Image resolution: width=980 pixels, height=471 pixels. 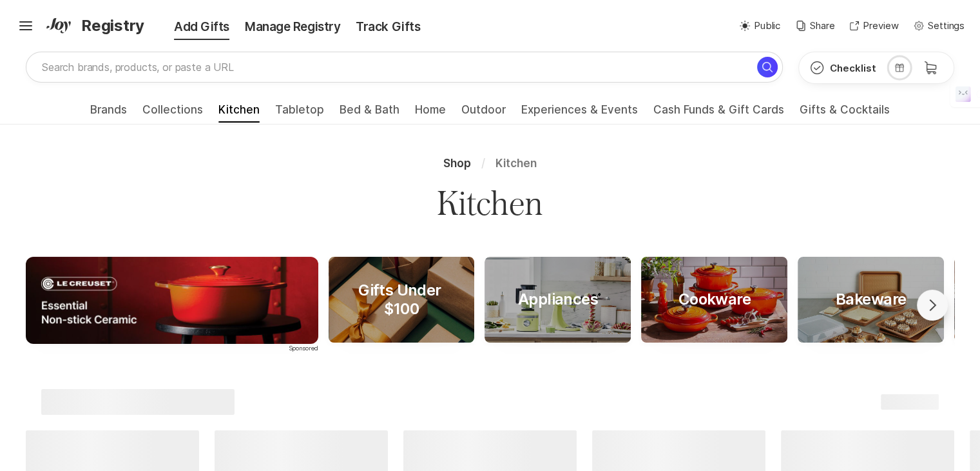 I want to click on a: Cookware, so click(x=714, y=299).